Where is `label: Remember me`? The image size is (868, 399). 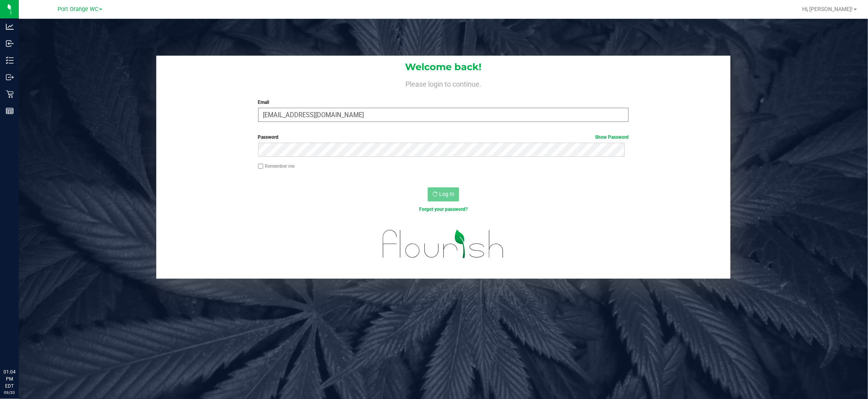 label: Remember me is located at coordinates (277, 166).